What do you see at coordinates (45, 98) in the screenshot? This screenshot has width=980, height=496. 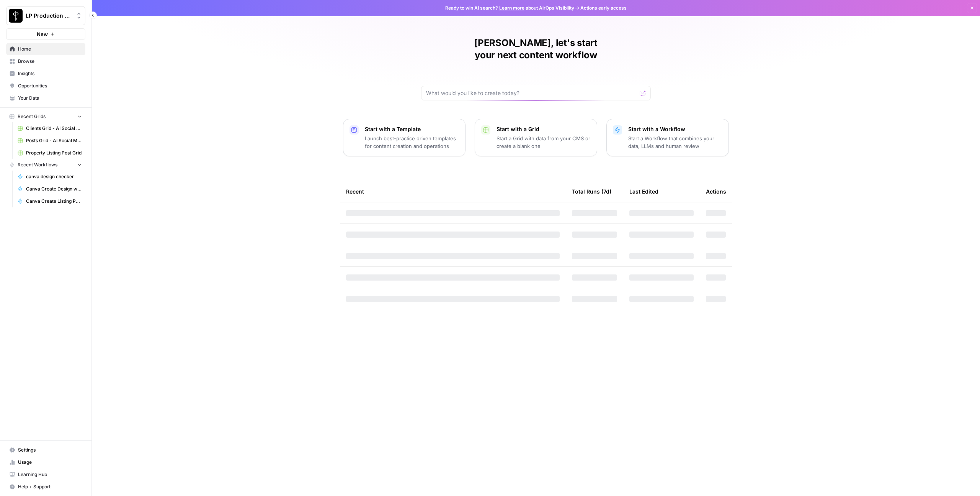 I see `a: Your Data` at bounding box center [45, 98].